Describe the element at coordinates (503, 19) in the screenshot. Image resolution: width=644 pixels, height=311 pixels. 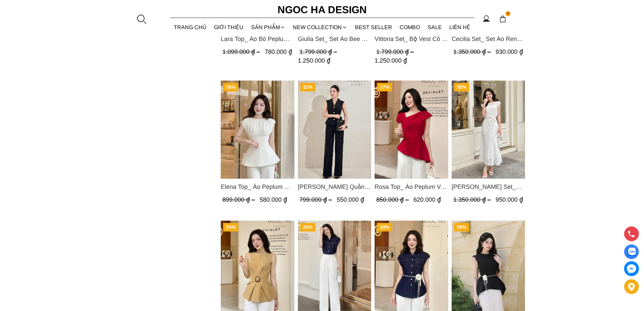
I see `img: img-CART-ICON-ksit0nf1` at that location.